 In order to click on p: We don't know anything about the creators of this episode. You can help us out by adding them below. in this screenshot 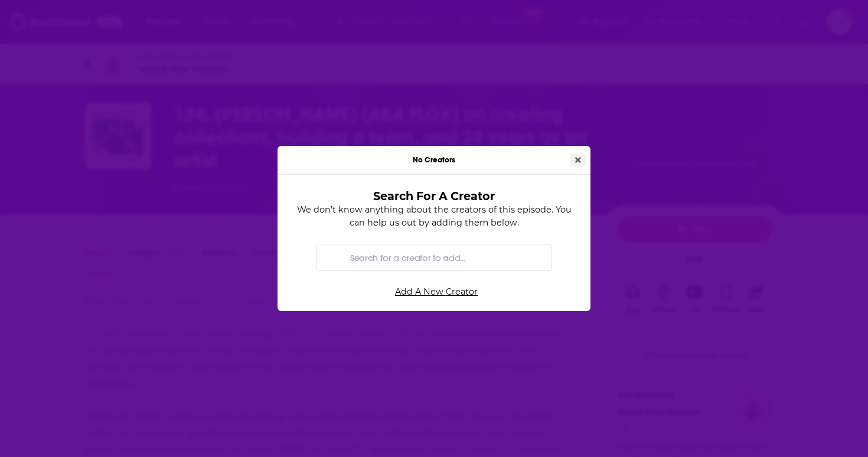, I will do `click(434, 216)`.